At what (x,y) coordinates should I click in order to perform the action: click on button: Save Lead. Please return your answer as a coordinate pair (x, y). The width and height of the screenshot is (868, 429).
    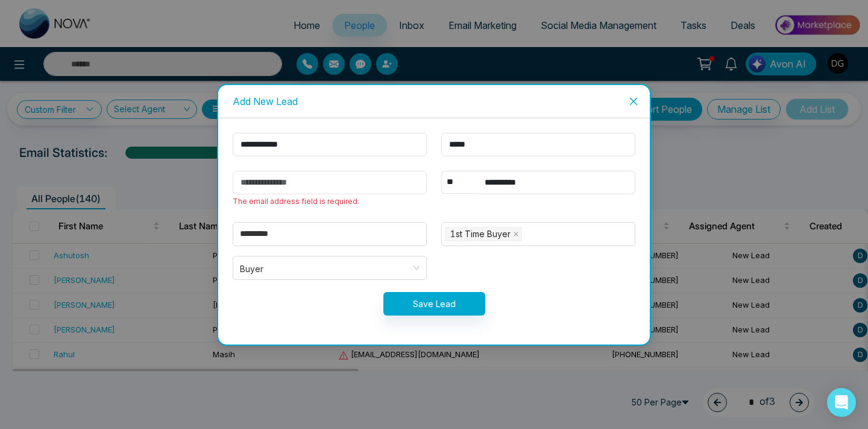
    Looking at the image, I should click on (434, 303).